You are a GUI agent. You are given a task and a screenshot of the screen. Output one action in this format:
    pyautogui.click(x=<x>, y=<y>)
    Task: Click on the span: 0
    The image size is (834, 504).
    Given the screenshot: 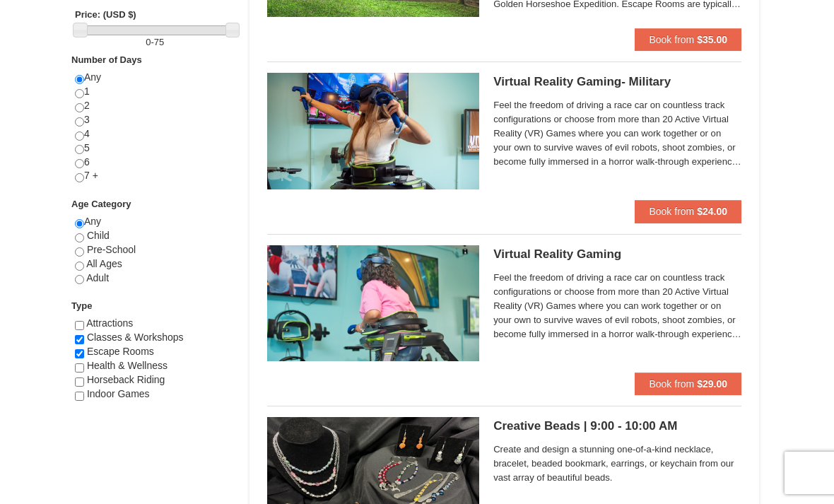 What is the action you would take?
    pyautogui.click(x=148, y=42)
    